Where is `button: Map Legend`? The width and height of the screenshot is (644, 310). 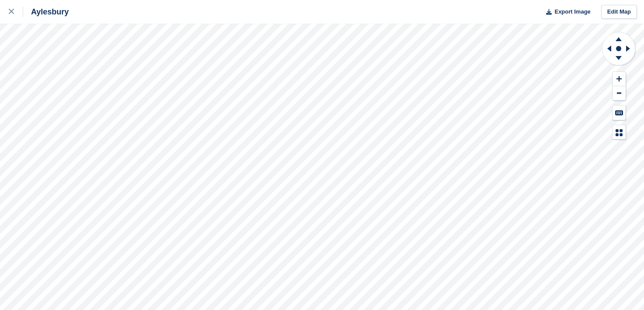
button: Map Legend is located at coordinates (619, 132).